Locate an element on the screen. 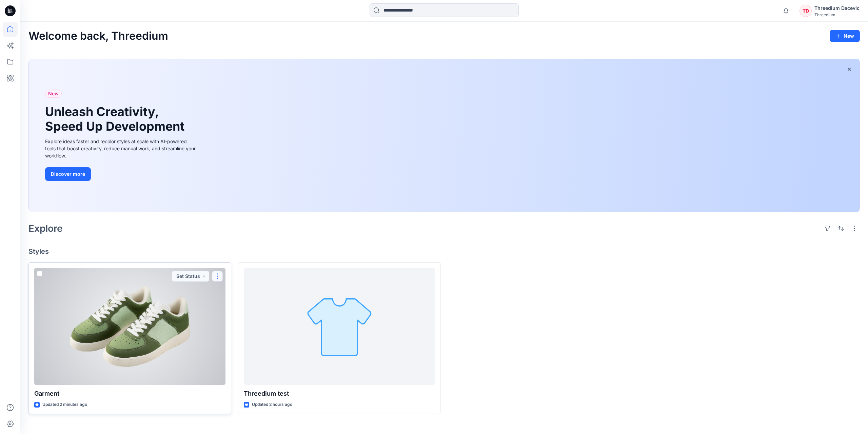  p: Threedium test is located at coordinates (340, 393).